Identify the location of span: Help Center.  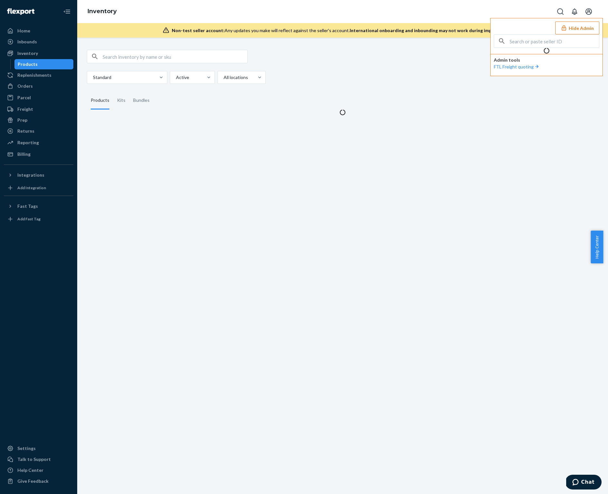
(596, 247).